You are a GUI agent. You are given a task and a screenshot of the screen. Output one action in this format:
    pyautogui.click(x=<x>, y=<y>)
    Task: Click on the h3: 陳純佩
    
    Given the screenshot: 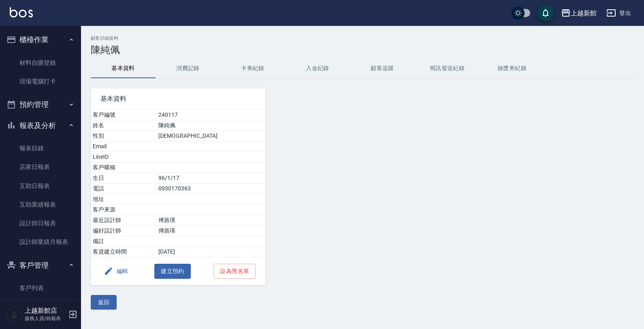 What is the action you would take?
    pyautogui.click(x=363, y=50)
    